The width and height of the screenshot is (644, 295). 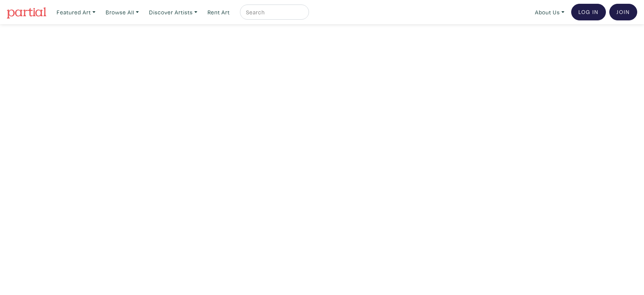 What do you see at coordinates (122, 12) in the screenshot?
I see `a: Browse All` at bounding box center [122, 12].